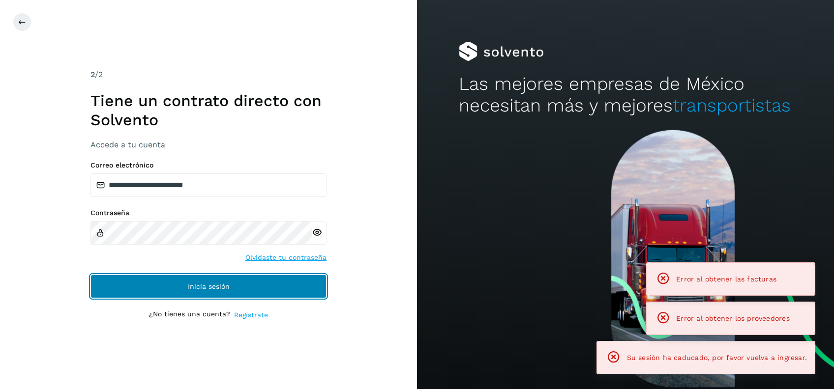  What do you see at coordinates (208, 75) in the screenshot?
I see `div: /2` at bounding box center [208, 75].